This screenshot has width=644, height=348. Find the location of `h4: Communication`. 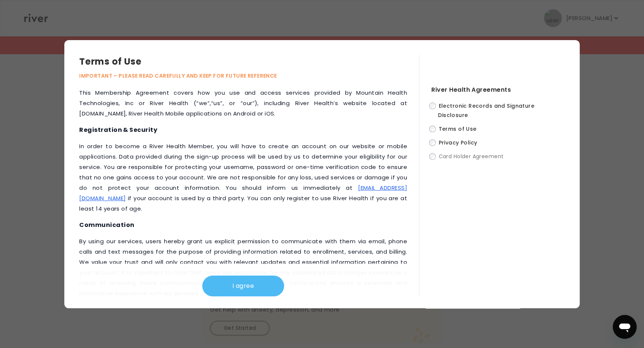

h4: Communication is located at coordinates (243, 225).